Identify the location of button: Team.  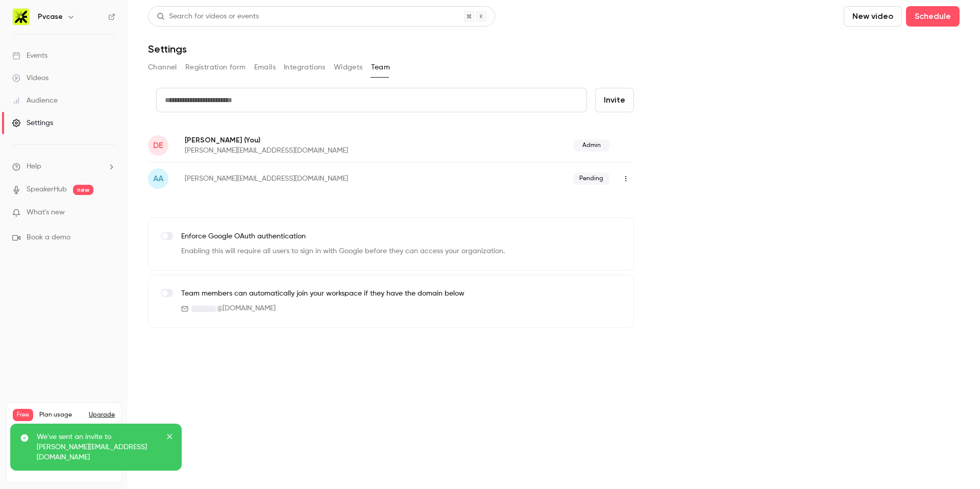
(381, 67).